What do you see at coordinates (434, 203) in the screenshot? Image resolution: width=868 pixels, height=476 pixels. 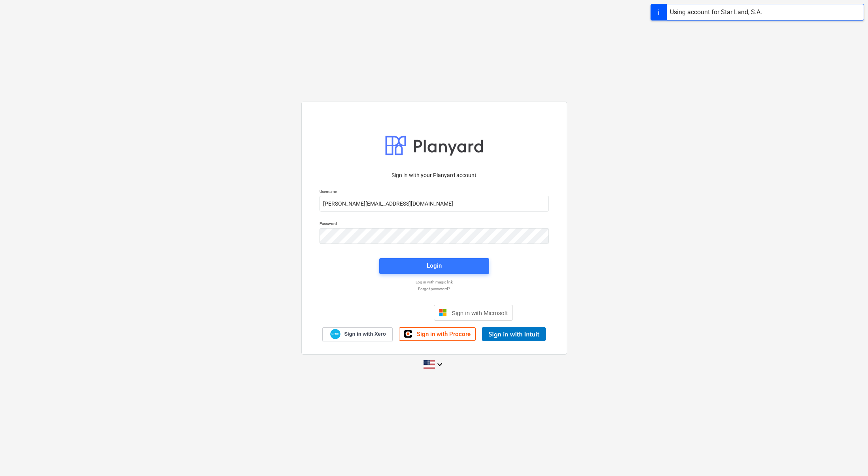 I see `input: Username` at bounding box center [434, 203].